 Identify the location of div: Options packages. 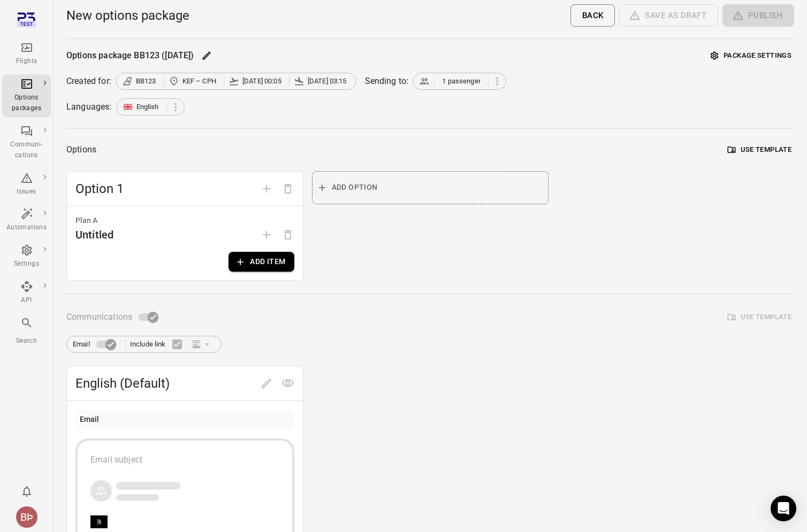
(26, 103).